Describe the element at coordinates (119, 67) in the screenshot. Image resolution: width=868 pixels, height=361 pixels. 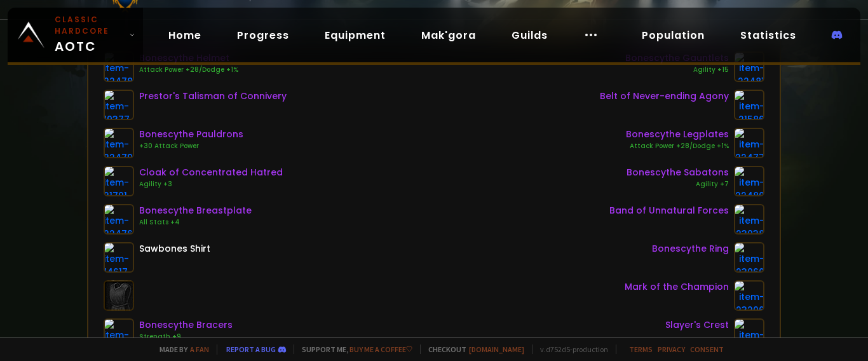
I see `img: item-22478` at that location.